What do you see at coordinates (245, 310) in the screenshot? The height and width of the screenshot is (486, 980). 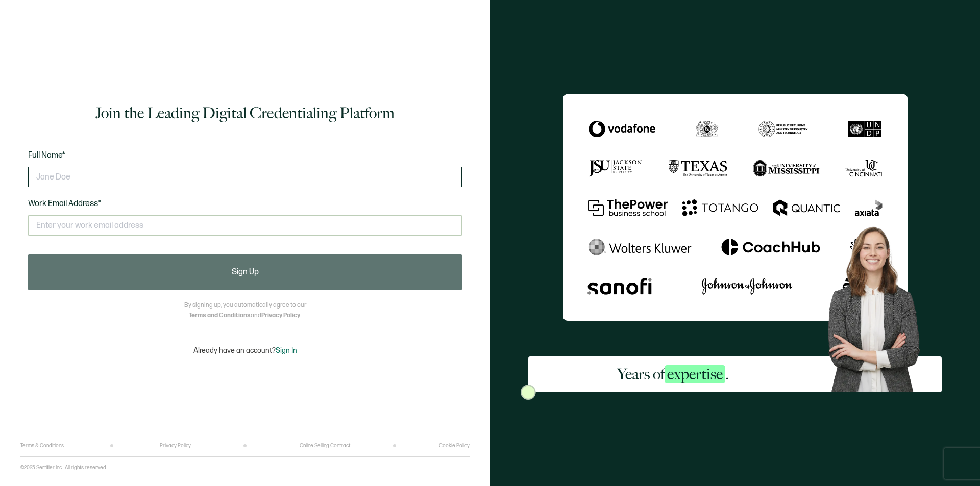 I see `p: By signing up, you automatically agree to our and .` at bounding box center [245, 310].